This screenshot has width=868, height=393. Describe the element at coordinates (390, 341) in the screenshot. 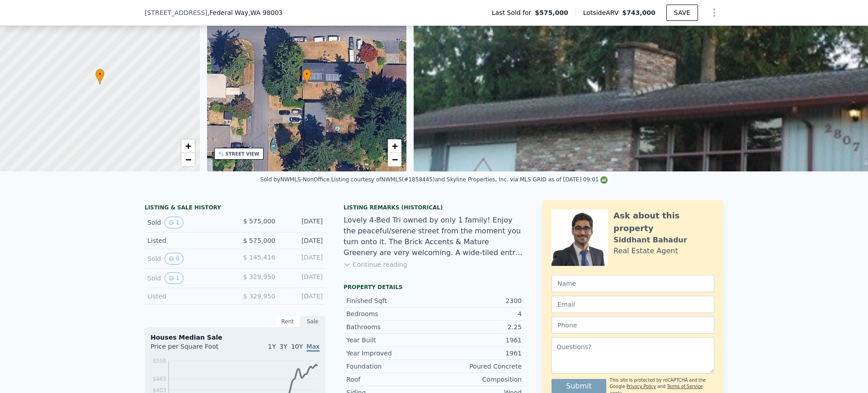

I see `div: Year Built` at that location.